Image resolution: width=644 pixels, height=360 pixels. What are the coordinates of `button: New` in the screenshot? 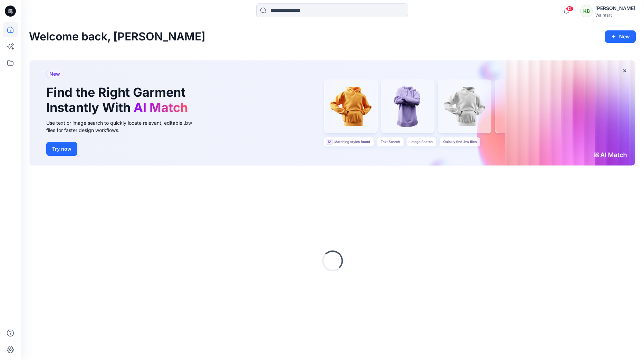 It's located at (620, 37).